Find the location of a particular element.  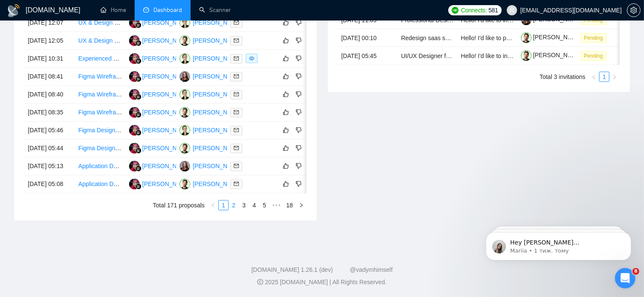

a: Figma Wireframe Creation for Existing Website is located at coordinates (141, 76).